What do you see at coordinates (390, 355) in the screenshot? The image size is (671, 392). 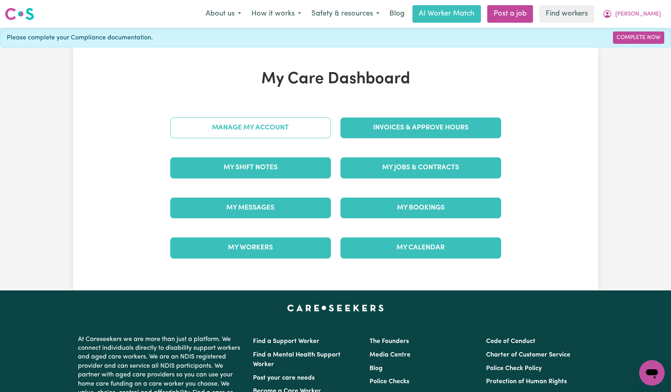 I see `a: Media Centre` at bounding box center [390, 355].